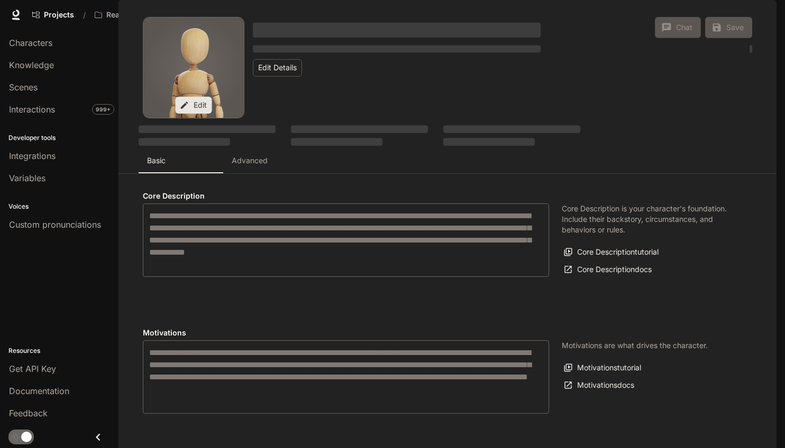 The height and width of the screenshot is (448, 785). What do you see at coordinates (194, 105) in the screenshot?
I see `button: Edit` at bounding box center [194, 105].